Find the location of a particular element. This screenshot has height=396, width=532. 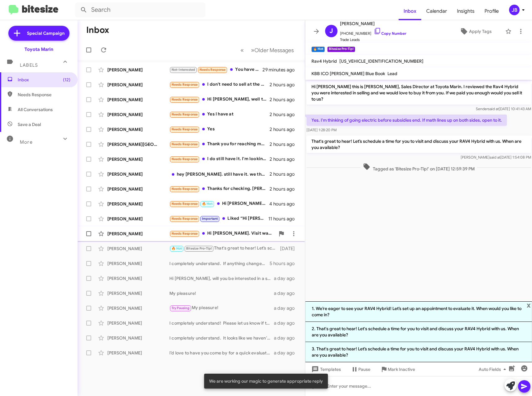

a: Insights is located at coordinates (466, 11).